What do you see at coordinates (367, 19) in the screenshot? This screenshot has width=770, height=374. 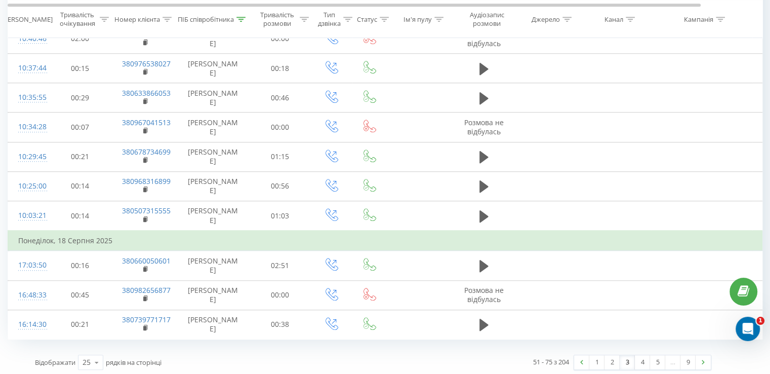 I see `div: Статус` at bounding box center [367, 19].